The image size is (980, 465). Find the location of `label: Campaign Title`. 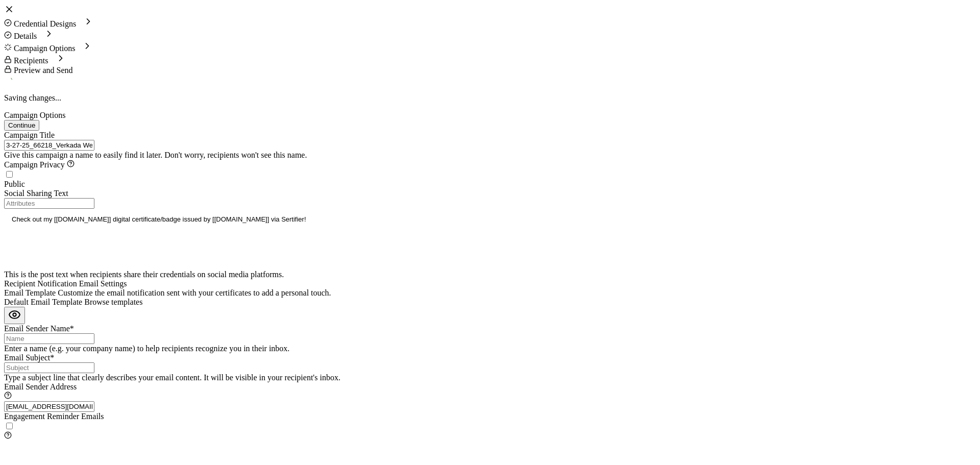

label: Campaign Title is located at coordinates (29, 135).